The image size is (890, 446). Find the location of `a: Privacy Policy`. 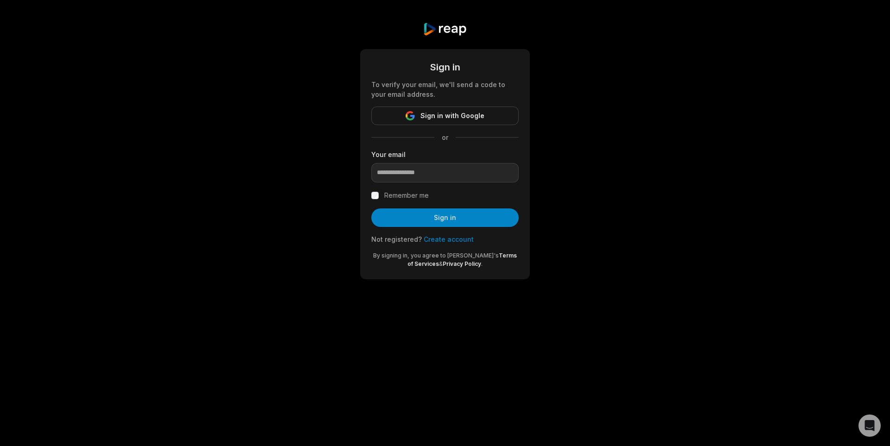

a: Privacy Policy is located at coordinates (462, 264).